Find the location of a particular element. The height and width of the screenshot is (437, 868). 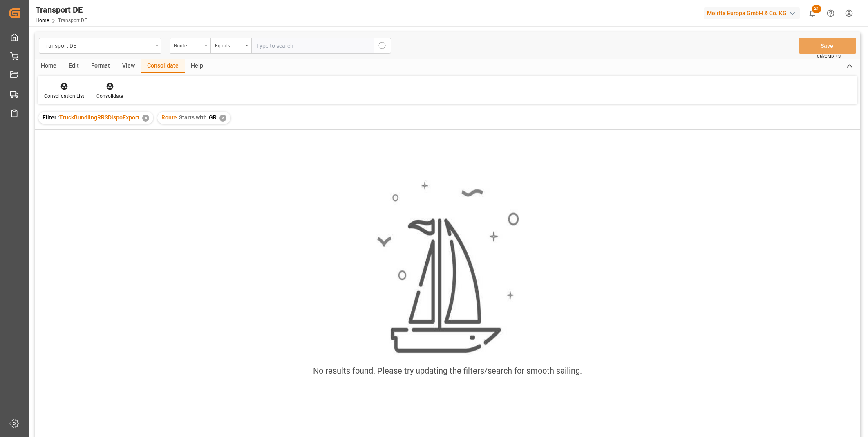

div: View is located at coordinates (128, 66).